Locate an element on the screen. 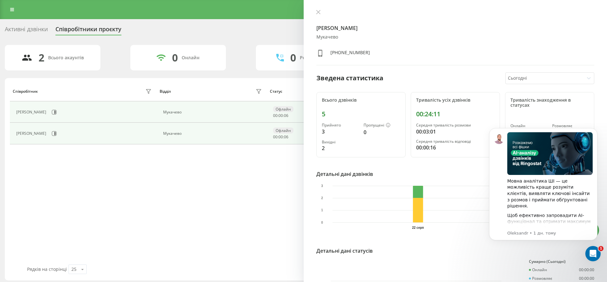 The width and height of the screenshot is (607, 282). div: Детальні дані дзвінків is located at coordinates (345, 174).